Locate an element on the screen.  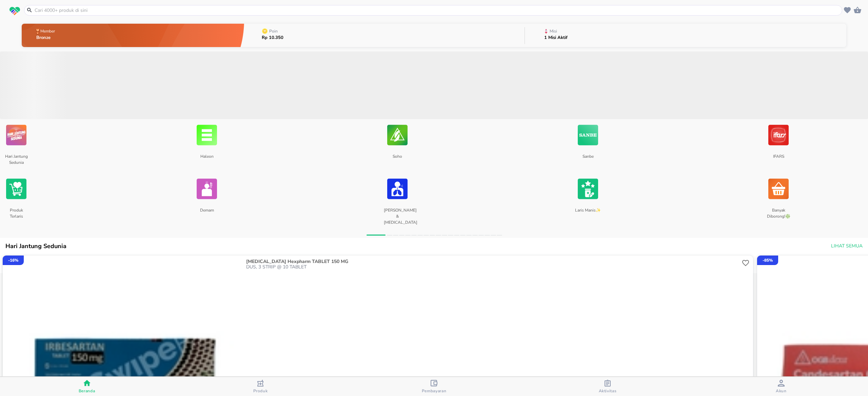
p: - 16 % is located at coordinates (13, 260).